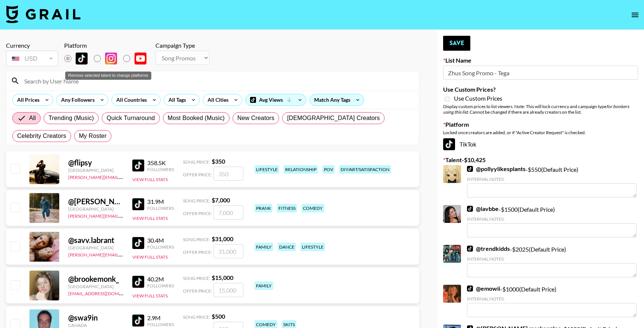  I want to click on em: for bookers using this list, so click(536, 109).